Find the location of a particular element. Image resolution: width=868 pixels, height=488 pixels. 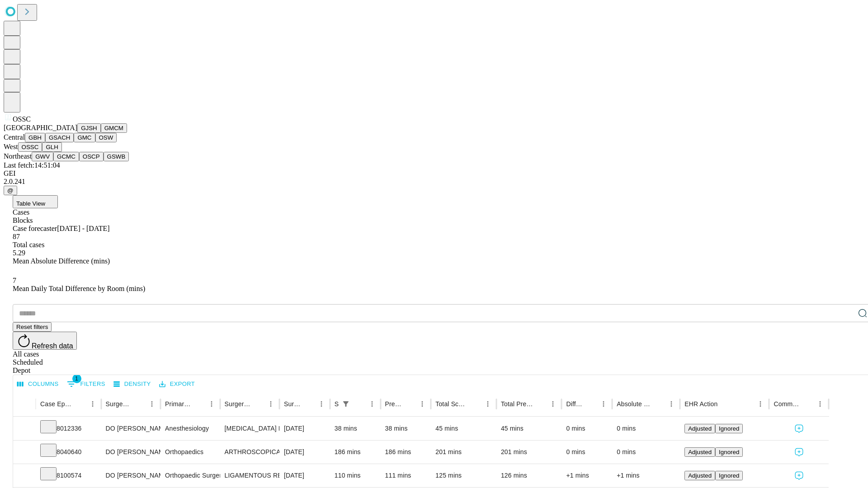

button: OSSC is located at coordinates (30, 147).